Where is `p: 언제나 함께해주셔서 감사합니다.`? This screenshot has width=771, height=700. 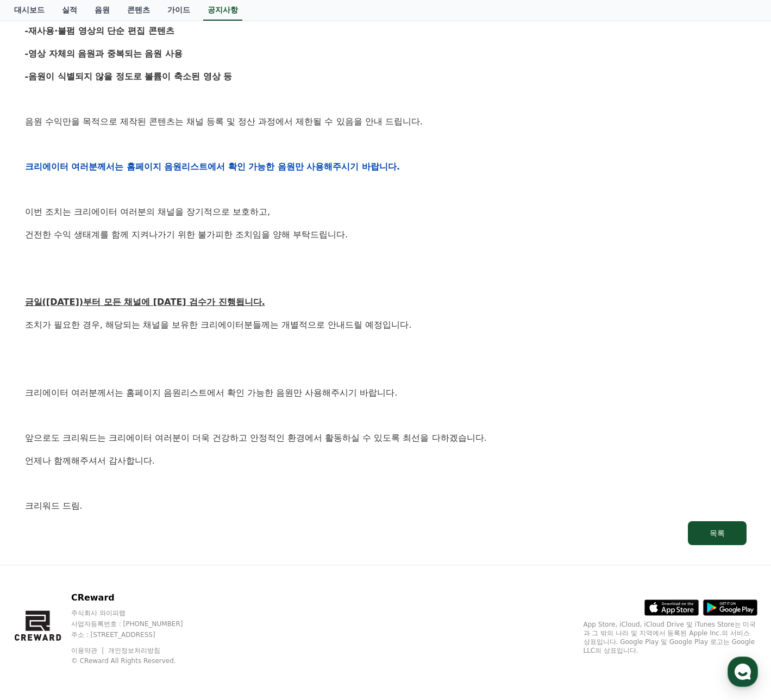
p: 언제나 함께해주셔서 감사합니다. is located at coordinates (386, 461).